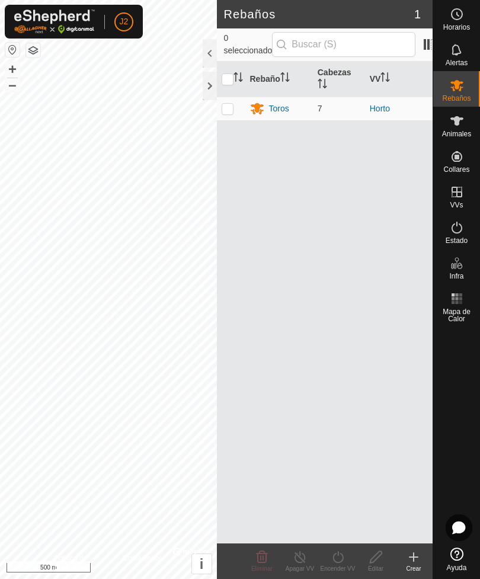 The height and width of the screenshot is (579, 480). Describe the element at coordinates (457, 276) in the screenshot. I see `span: Infra` at that location.